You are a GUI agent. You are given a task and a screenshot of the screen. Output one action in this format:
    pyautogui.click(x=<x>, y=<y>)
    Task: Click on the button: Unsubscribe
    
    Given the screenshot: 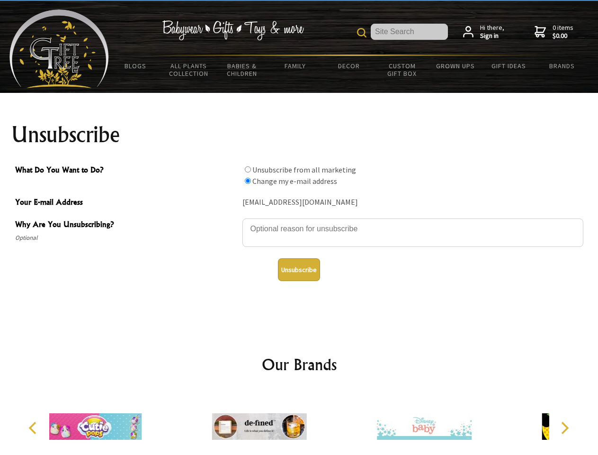 What is the action you would take?
    pyautogui.click(x=299, y=270)
    